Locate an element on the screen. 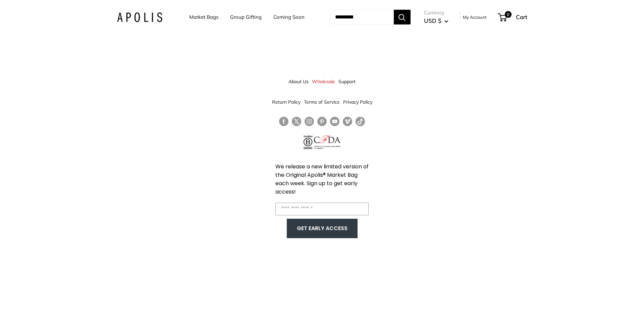  a: Privacy Policy is located at coordinates (358, 102).